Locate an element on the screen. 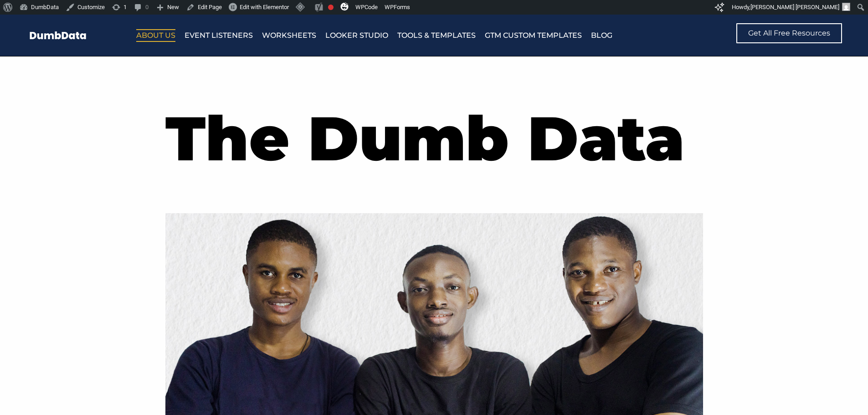 Image resolution: width=868 pixels, height=415 pixels. a: Tools & Templates is located at coordinates (436, 36).